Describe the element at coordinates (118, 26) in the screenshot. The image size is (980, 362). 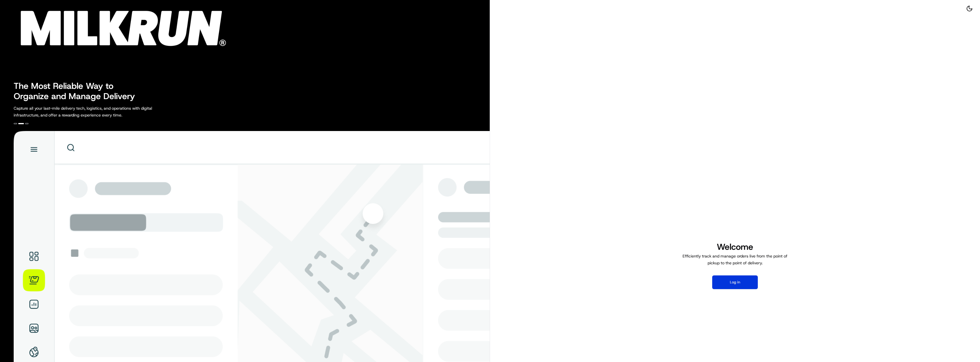
I see `img: Company Logo` at that location.